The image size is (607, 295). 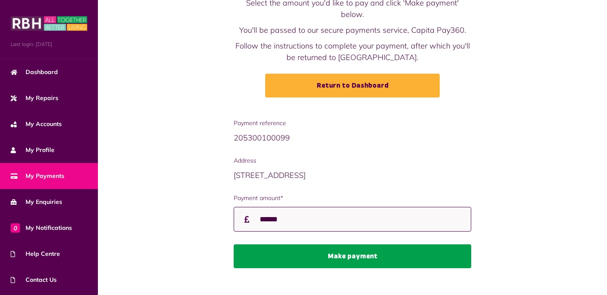 I want to click on img: MyRBH, so click(x=49, y=23).